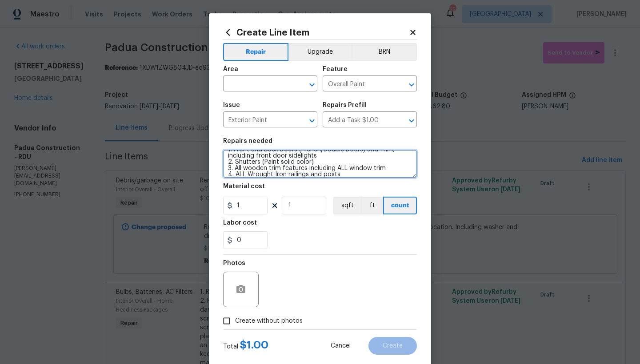 Image resolution: width=640 pixels, height=364 pixels. What do you see at coordinates (393, 346) in the screenshot?
I see `span: Create` at bounding box center [393, 346].